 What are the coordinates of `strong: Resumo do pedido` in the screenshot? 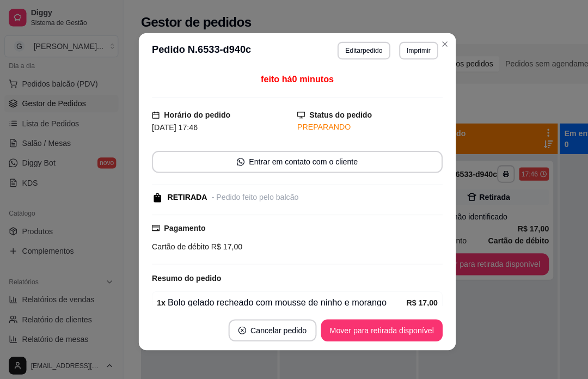 It's located at (184, 275).